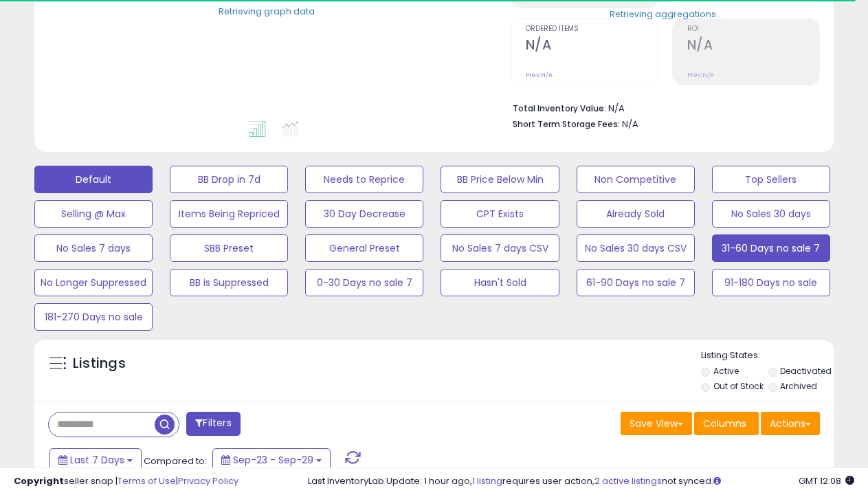 This screenshot has width=868, height=495. Describe the element at coordinates (147, 480) in the screenshot. I see `a: Terms of Use` at that location.